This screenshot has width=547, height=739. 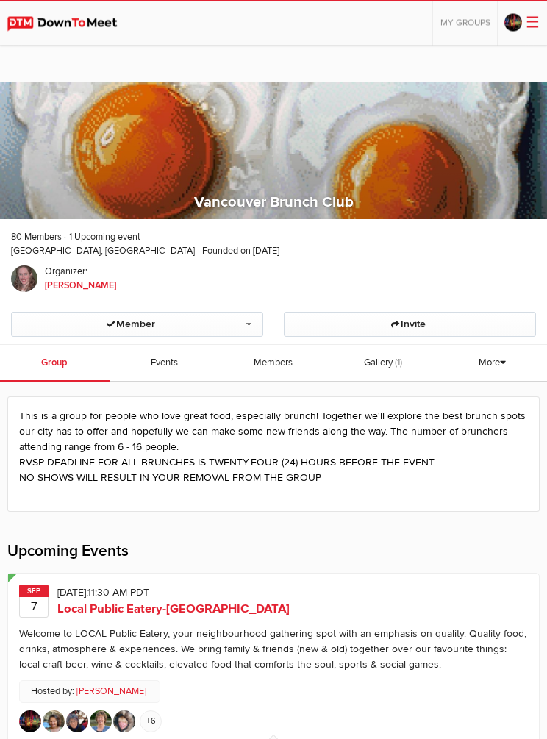 I want to click on b: Organizer:, so click(x=66, y=272).